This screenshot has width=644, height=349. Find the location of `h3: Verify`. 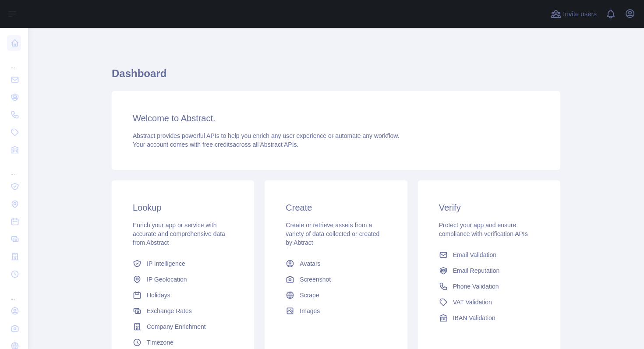

h3: Verify is located at coordinates (489, 207).